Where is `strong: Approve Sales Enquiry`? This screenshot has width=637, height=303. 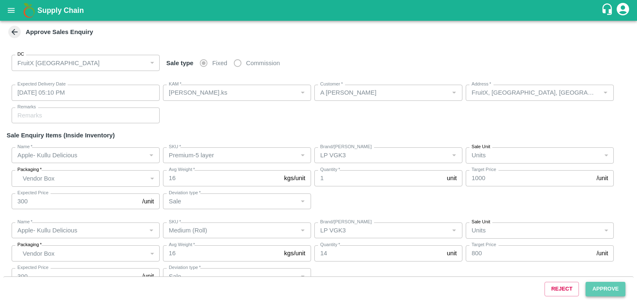 strong: Approve Sales Enquiry is located at coordinates (59, 32).